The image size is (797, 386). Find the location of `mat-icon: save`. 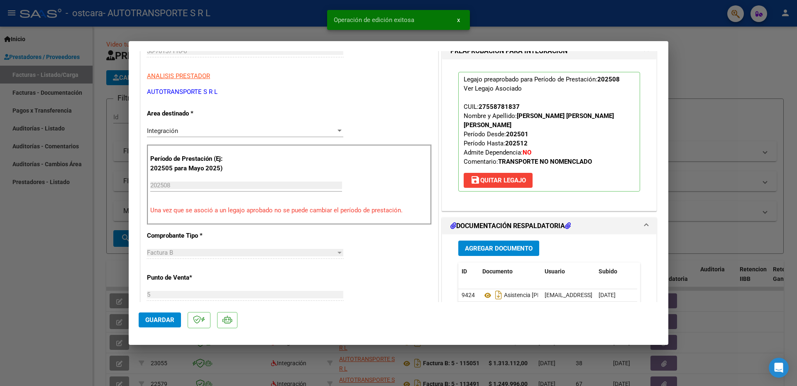

mat-icon: save is located at coordinates (476, 180).